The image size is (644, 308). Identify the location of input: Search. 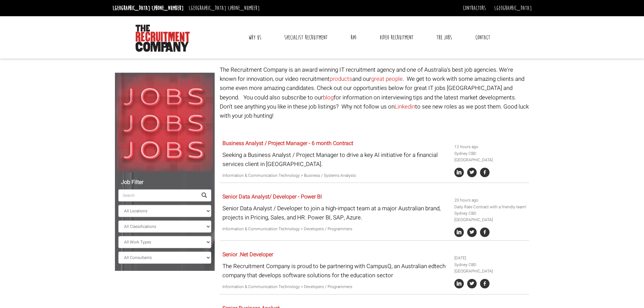
(158, 195).